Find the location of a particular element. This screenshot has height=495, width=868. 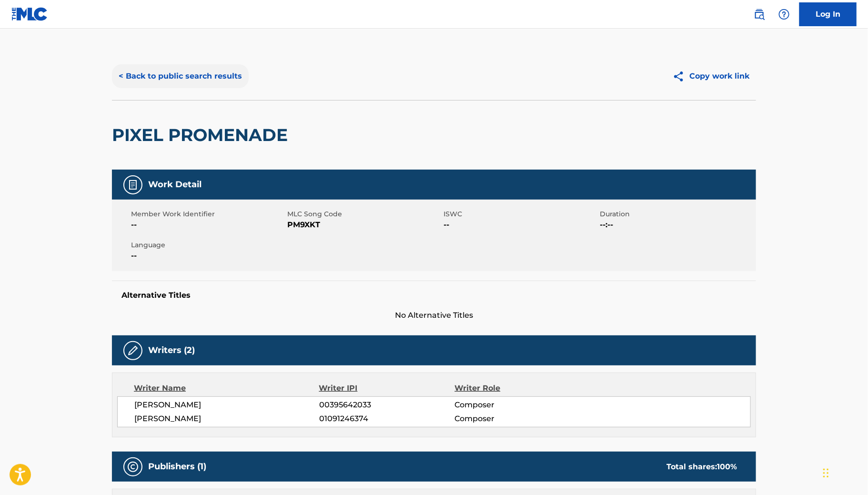

img: help is located at coordinates (784, 14).